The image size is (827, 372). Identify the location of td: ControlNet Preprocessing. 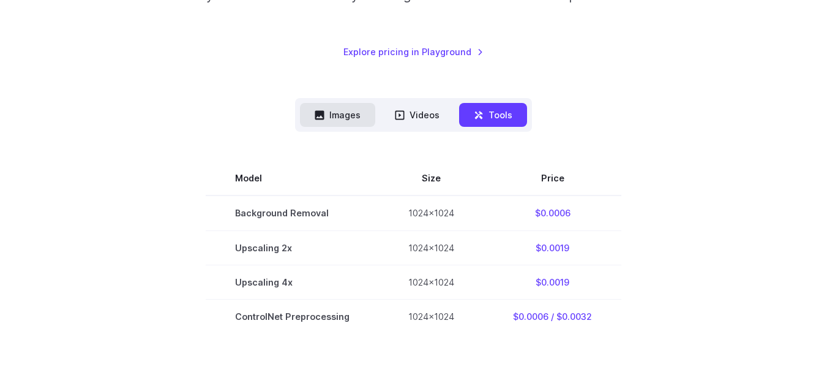
(292, 316).